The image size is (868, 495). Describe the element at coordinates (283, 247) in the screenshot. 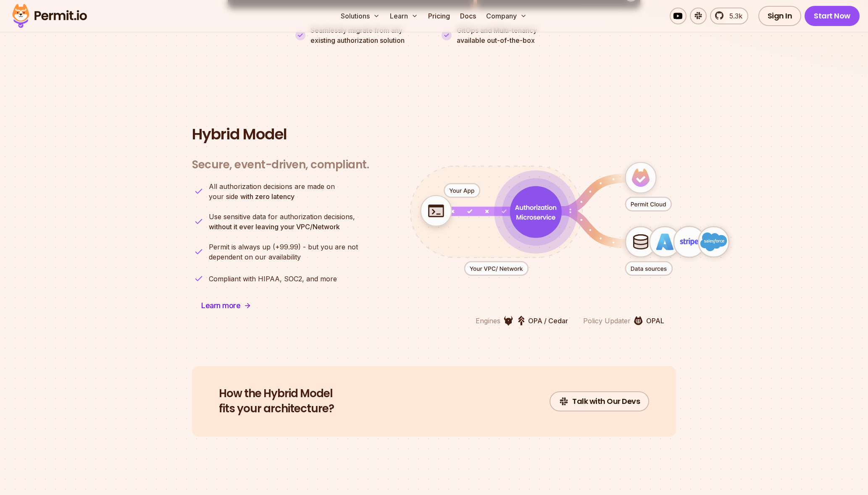

I see `span: Permit is always up (+99.99) - but you are not` at that location.